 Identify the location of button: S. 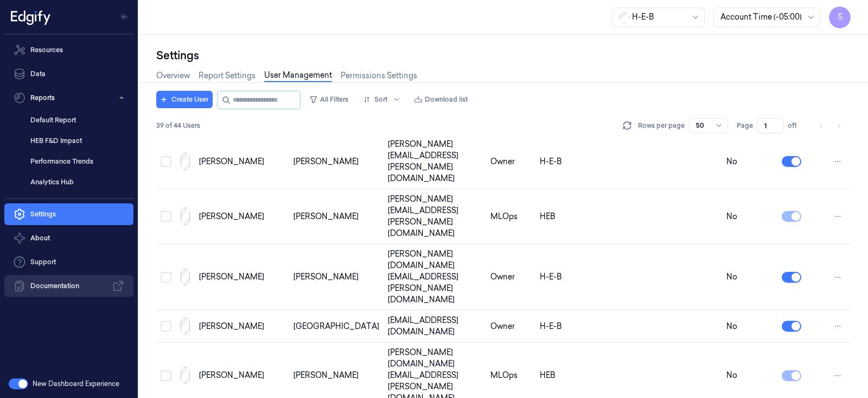
(840, 17).